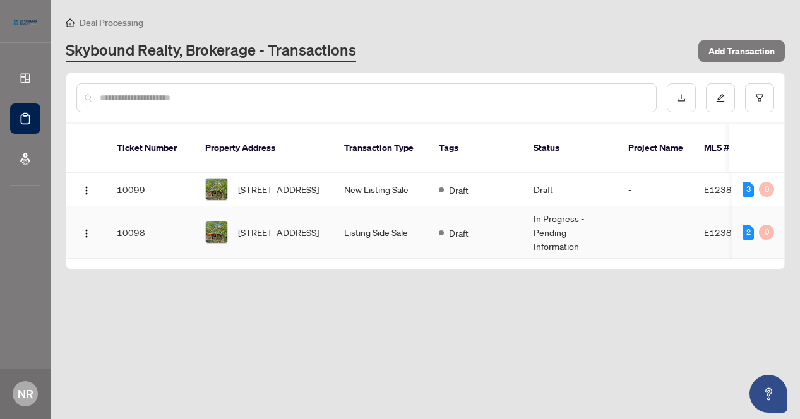  Describe the element at coordinates (571, 189) in the screenshot. I see `td: Draft` at that location.